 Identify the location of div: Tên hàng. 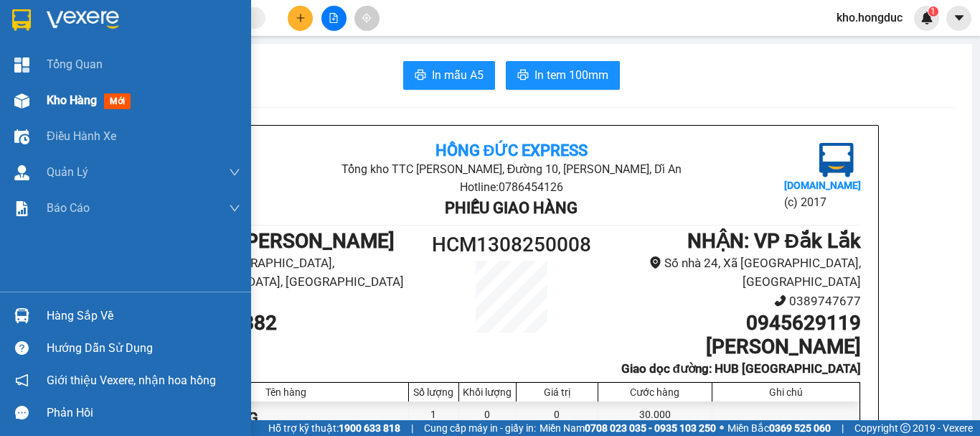
(285, 392).